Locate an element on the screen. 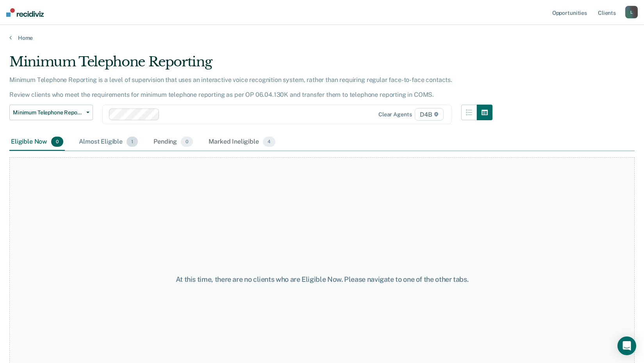  p: Minimum Telephone Reporting is a level of supervision that uses an interactive voice recognition ... is located at coordinates (231, 87).